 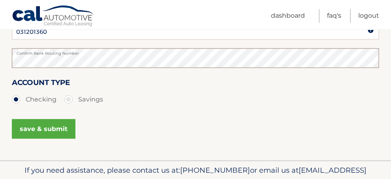 What do you see at coordinates (195, 52) in the screenshot?
I see `label: Confirm Bank Routing Number` at bounding box center [195, 52].